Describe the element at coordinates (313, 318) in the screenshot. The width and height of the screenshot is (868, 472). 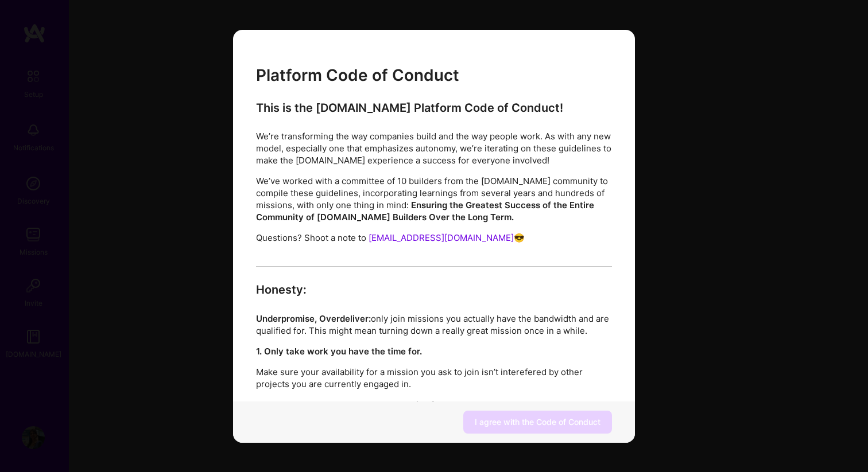
I see `strong: Underpromise, Overdeliver:` at that location.